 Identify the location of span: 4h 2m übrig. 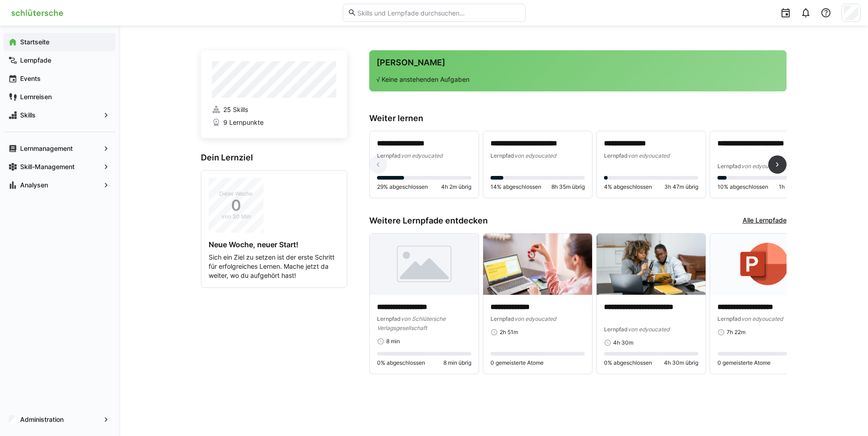
(456, 187).